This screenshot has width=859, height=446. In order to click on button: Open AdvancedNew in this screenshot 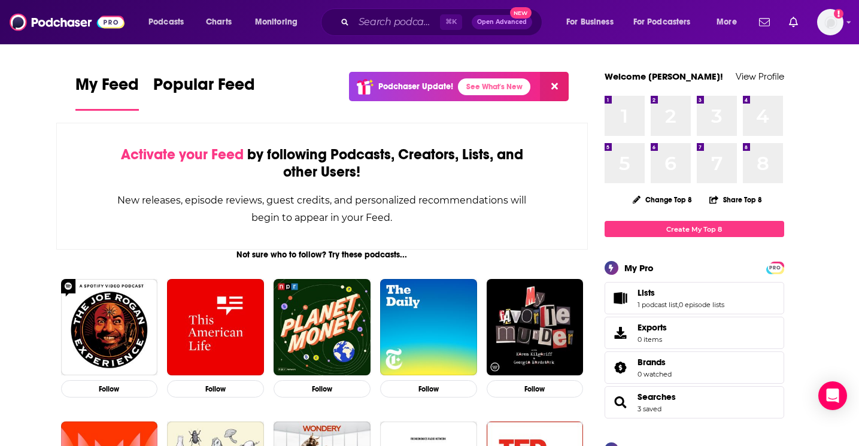, I will do `click(502, 22)`.